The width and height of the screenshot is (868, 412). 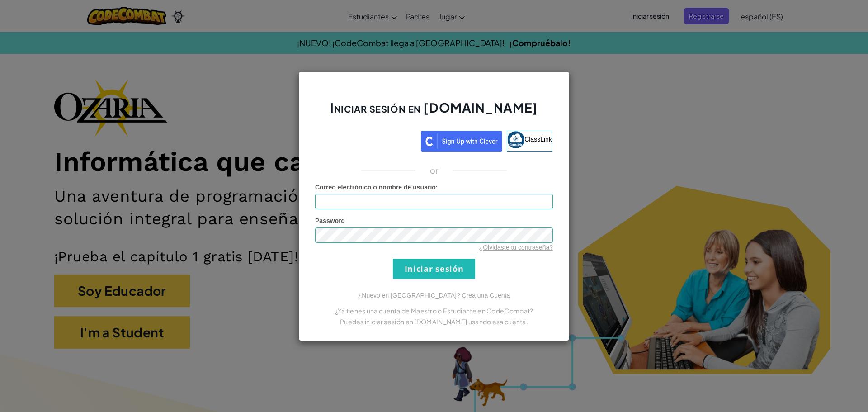 I want to click on input: Iniciar sesión, so click(x=434, y=269).